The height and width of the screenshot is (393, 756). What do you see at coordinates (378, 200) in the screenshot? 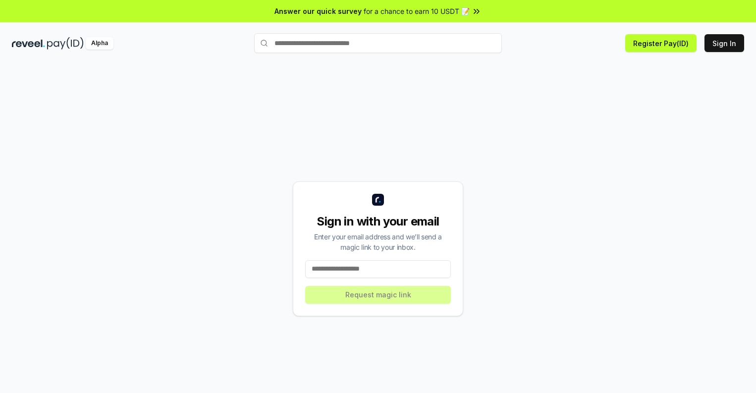
I see `img: logo_small` at bounding box center [378, 200].